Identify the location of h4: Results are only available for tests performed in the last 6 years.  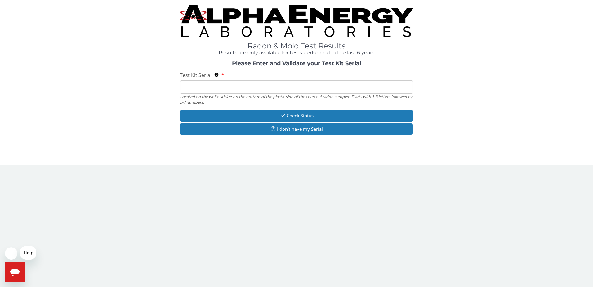
(297, 53).